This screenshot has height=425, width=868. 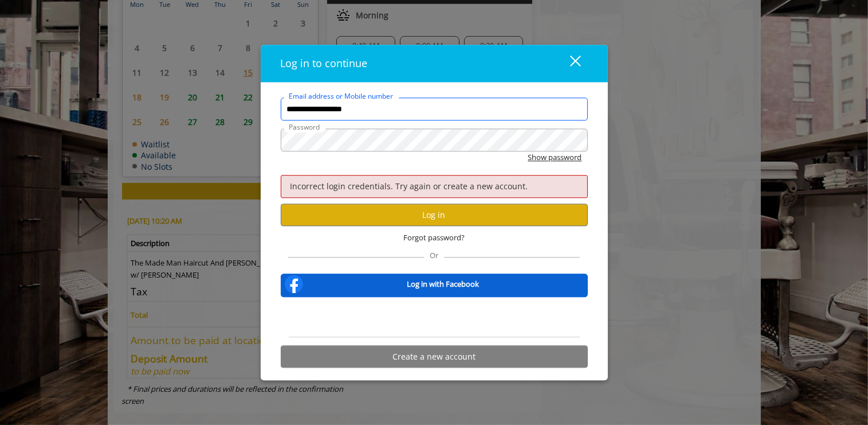 I want to click on div: close dialog, so click(x=568, y=63).